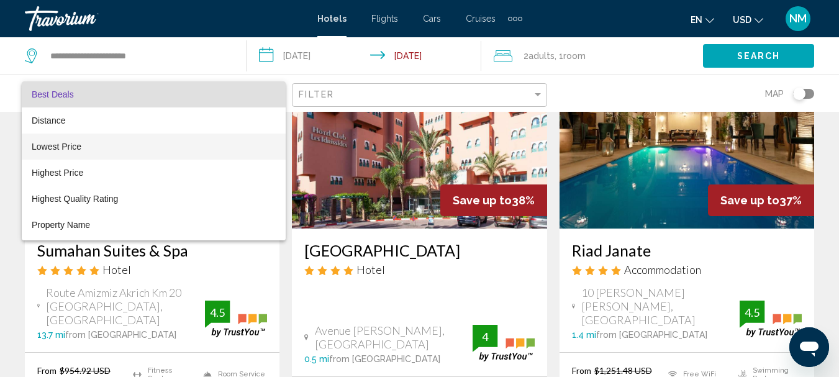 This screenshot has height=377, width=839. Describe the element at coordinates (61, 225) in the screenshot. I see `span: Property Name` at that location.